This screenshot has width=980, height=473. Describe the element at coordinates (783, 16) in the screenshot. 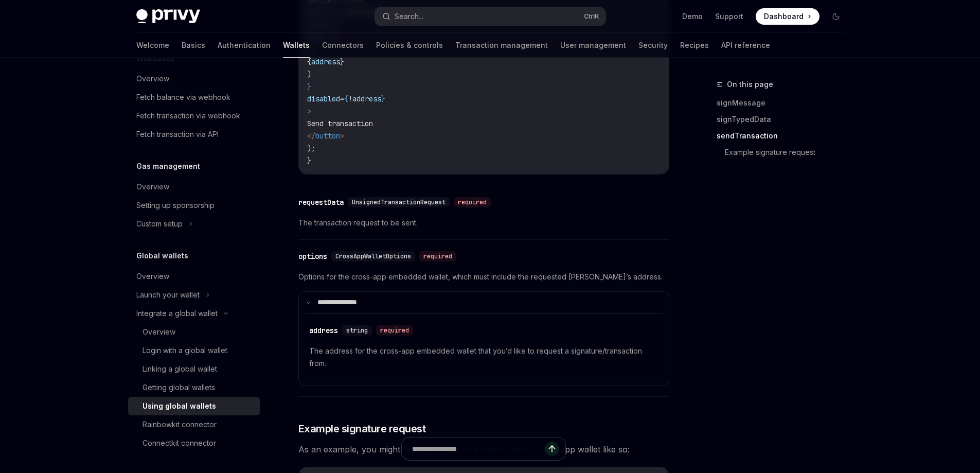

I see `span: Dashboard` at that location.